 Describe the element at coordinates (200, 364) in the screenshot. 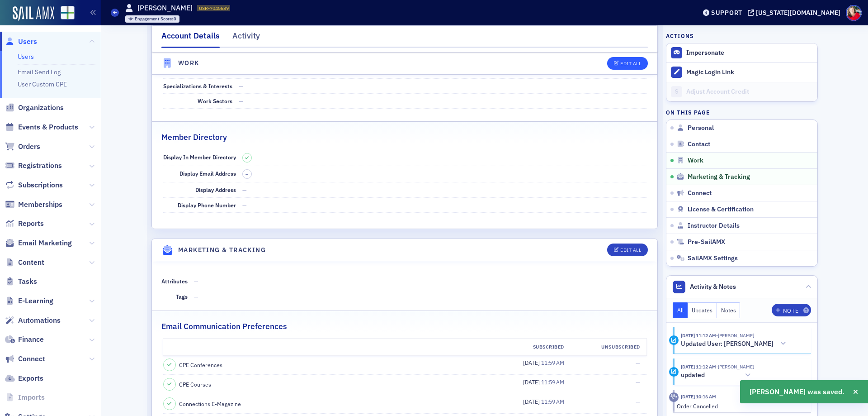

I see `span: CPE Conferences` at that location.